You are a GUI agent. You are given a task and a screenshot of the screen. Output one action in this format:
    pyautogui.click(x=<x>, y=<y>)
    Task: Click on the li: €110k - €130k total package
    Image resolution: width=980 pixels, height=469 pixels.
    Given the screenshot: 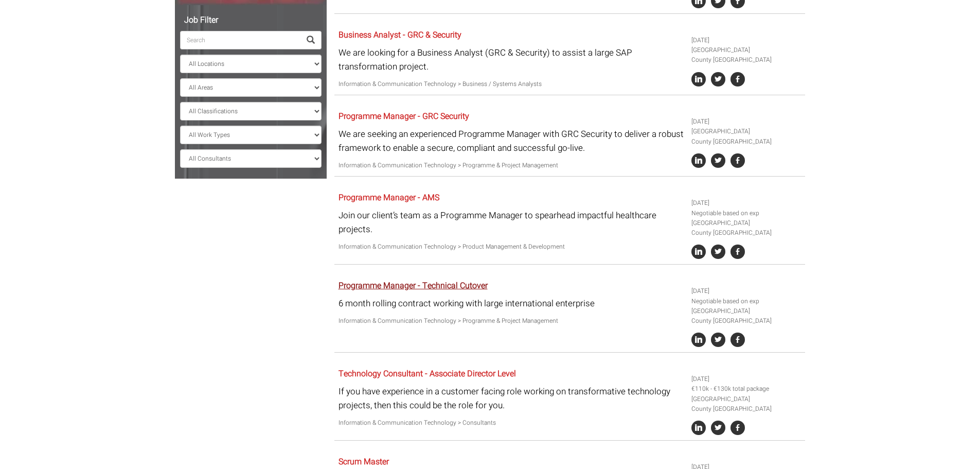 What is the action you would take?
    pyautogui.click(x=746, y=389)
    